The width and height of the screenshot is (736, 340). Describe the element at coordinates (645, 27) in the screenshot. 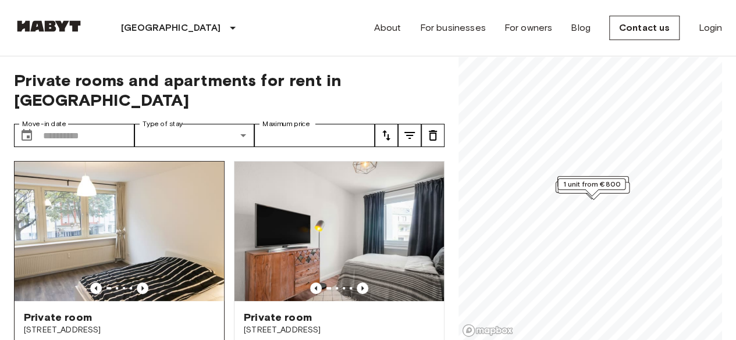

I see `font: Contact us` at that location.